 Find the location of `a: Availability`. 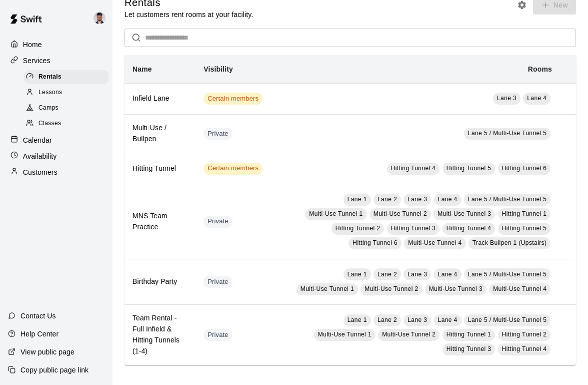

a: Availability is located at coordinates (56, 156).